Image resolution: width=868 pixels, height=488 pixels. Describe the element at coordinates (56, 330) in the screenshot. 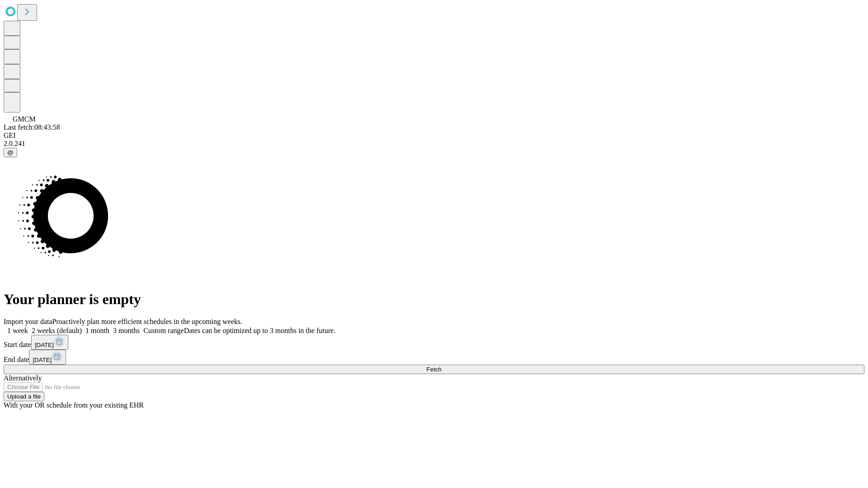

I see `span: 2 weeks (default)` at that location.